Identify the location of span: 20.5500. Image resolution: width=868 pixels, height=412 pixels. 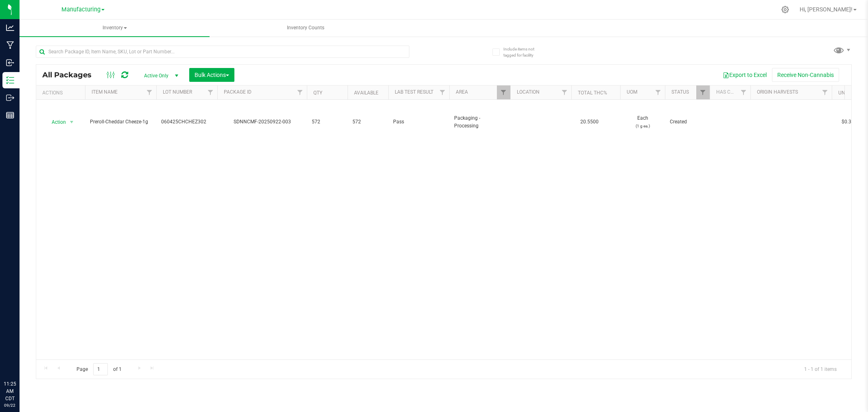
(590, 122).